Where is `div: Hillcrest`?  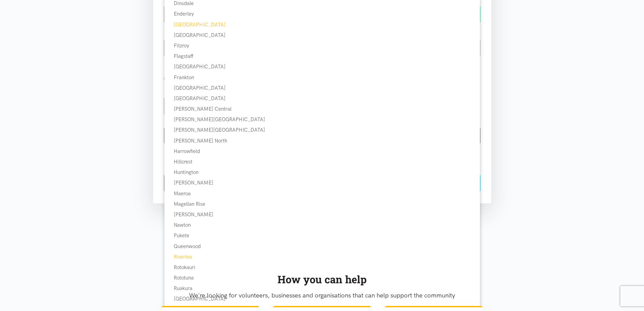
div: Hillcrest is located at coordinates (322, 161).